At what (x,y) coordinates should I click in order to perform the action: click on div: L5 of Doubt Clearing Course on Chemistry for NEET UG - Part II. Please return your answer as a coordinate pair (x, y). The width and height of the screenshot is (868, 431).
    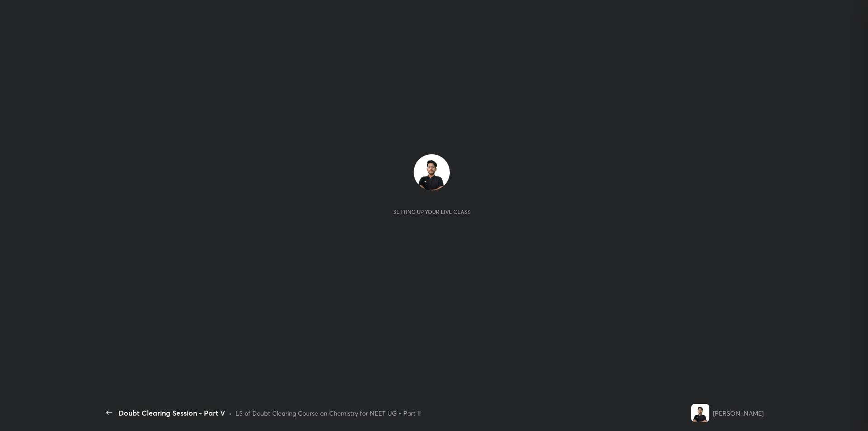
    Looking at the image, I should click on (328, 413).